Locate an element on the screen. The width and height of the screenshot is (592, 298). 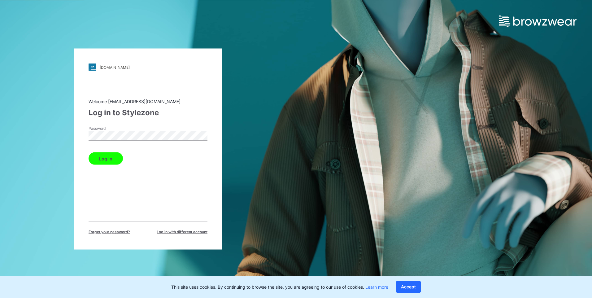
p: This site uses cookies. By continuing to browse the site, you are agreeing to our use of cookies. is located at coordinates (280, 287).